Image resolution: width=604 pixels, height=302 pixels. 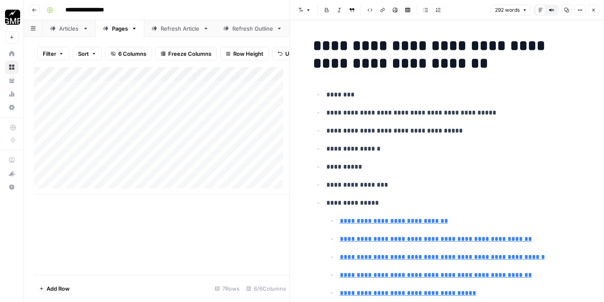 What do you see at coordinates (12, 160) in the screenshot?
I see `a: AirOps Academy` at bounding box center [12, 160].